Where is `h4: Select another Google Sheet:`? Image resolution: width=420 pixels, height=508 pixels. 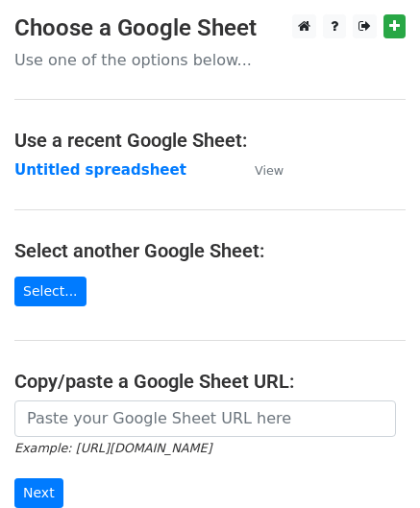 h4: Select another Google Sheet: is located at coordinates (209, 251).